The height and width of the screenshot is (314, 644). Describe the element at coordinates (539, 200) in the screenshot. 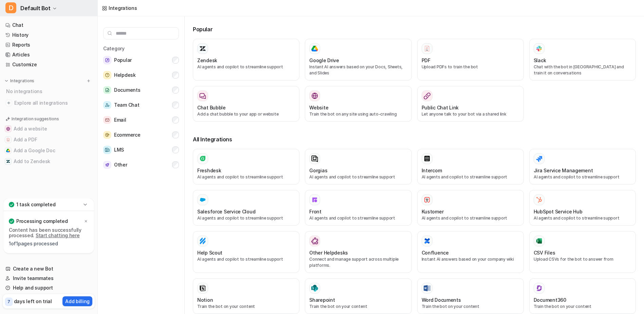

I see `img: HubSpot Service Hub` at that location.